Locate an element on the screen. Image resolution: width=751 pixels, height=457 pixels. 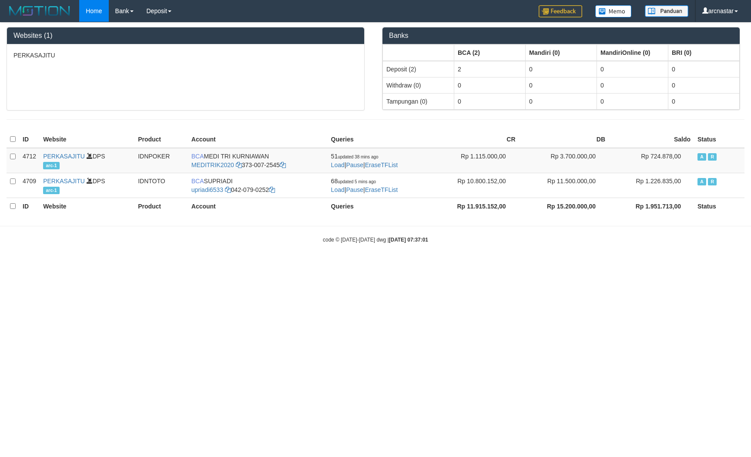
td: Withdraw (0) is located at coordinates (419, 85).